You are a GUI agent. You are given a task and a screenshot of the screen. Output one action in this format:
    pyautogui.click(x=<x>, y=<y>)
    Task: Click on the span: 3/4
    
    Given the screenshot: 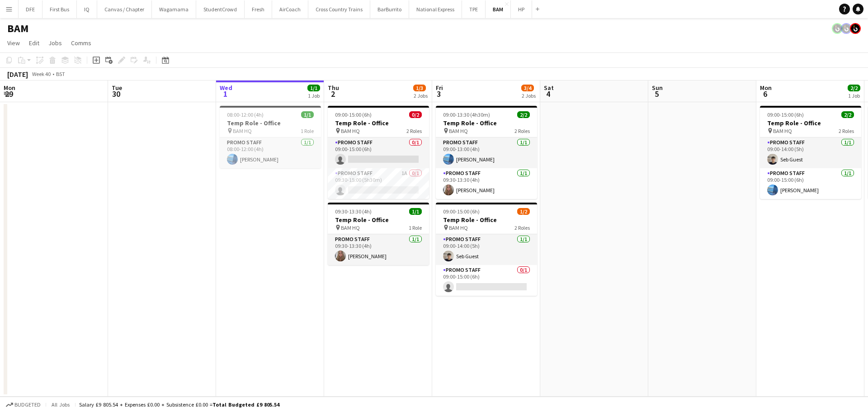 What is the action you would take?
    pyautogui.click(x=528, y=88)
    